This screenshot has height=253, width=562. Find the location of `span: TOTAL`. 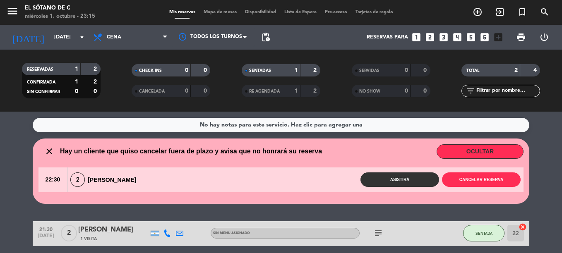

span: TOTAL is located at coordinates (473, 71).